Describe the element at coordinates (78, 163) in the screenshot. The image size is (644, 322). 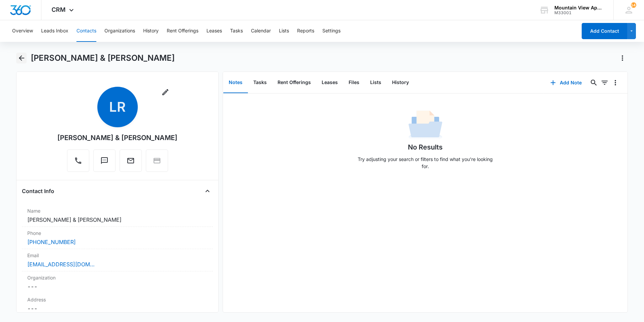
I see `a: Call` at that location.